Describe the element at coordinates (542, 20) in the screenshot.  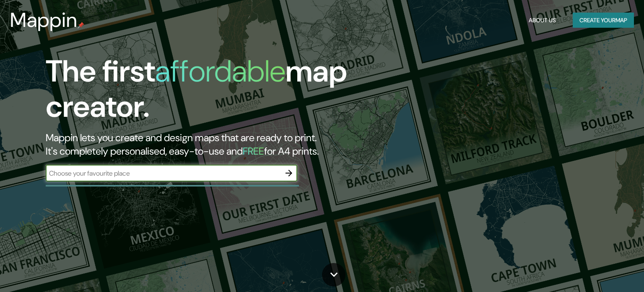
I see `button: About Us` at that location.